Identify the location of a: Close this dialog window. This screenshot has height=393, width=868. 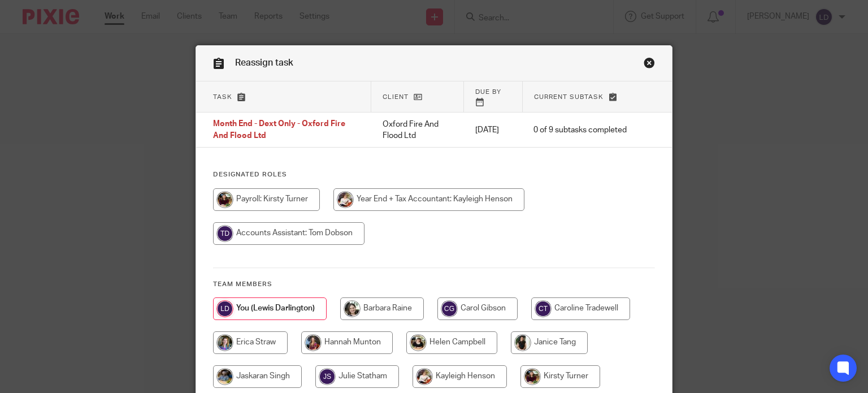
(649, 65).